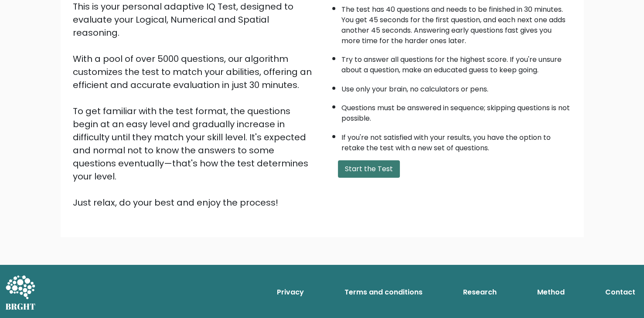 This screenshot has height=318, width=644. Describe the element at coordinates (456, 141) in the screenshot. I see `li: If you're not satisfied with your results, you have the option to retake the test with a new set ...` at that location.